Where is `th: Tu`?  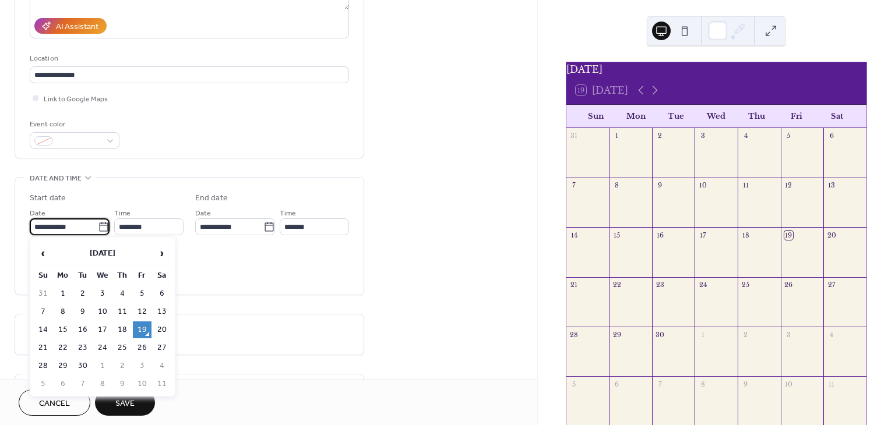 th: Tu is located at coordinates (83, 276).